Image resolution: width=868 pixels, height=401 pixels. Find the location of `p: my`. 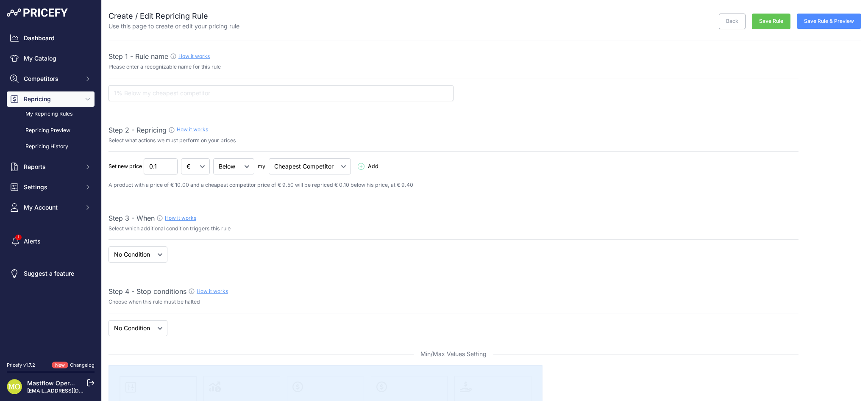

p: my is located at coordinates (262, 167).